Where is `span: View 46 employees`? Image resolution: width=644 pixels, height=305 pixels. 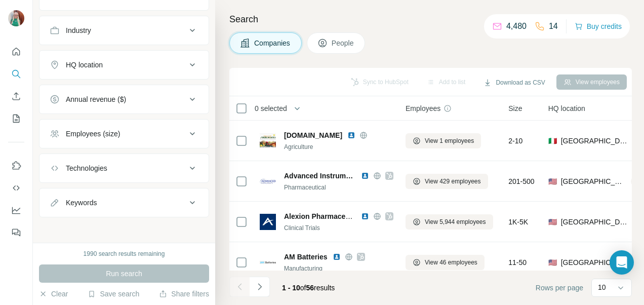 span: View 46 employees is located at coordinates (451, 263).